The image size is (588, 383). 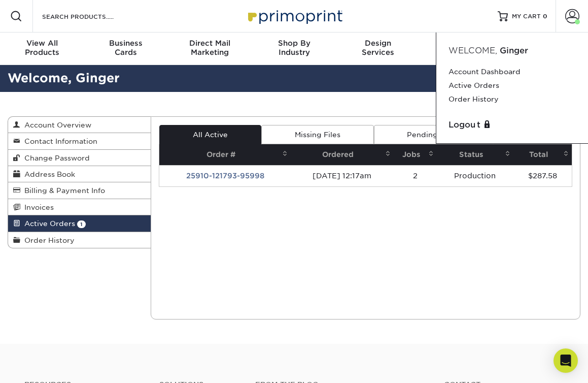 I want to click on td: $287.58, so click(x=543, y=176).